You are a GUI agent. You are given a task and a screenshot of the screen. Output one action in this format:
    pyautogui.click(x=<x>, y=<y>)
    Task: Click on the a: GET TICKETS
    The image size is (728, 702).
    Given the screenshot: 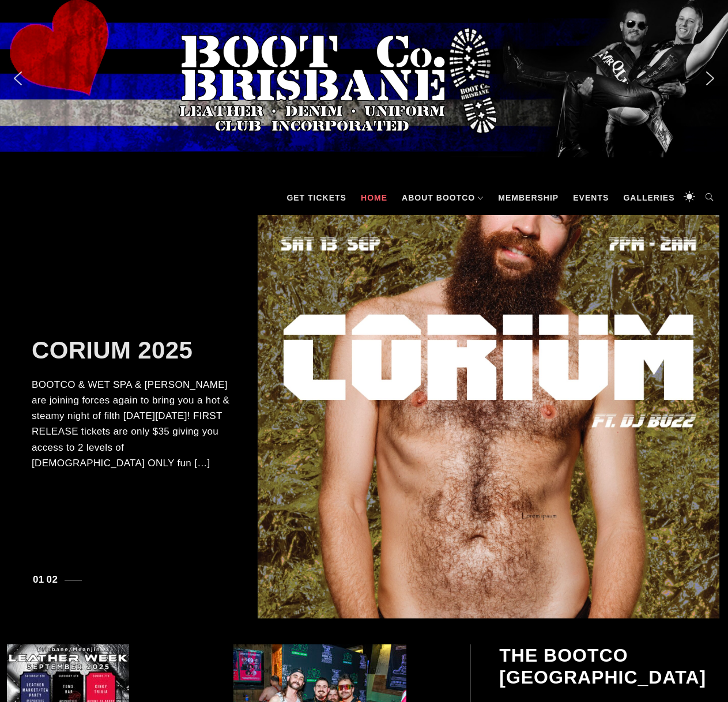 What is the action you would take?
    pyautogui.click(x=317, y=198)
    